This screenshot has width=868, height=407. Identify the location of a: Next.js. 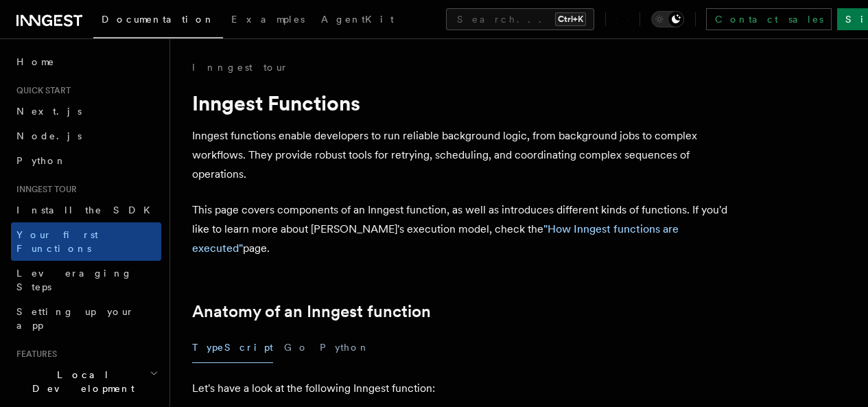
(86, 111).